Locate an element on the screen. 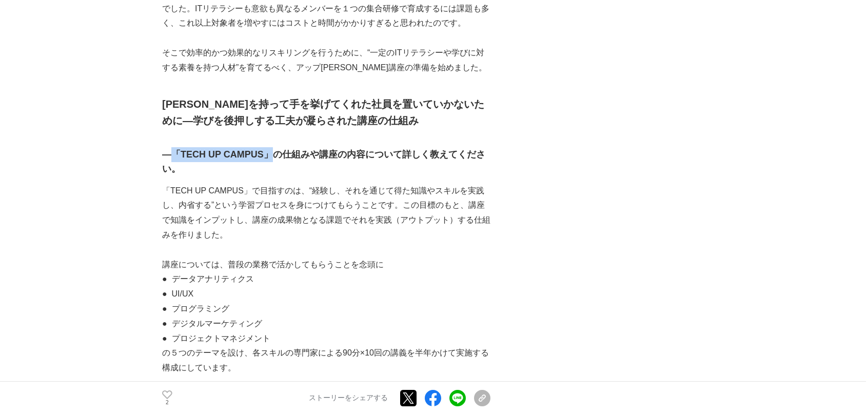 This screenshot has height=414, width=868. p: ● データアナリティクス is located at coordinates (327, 280).